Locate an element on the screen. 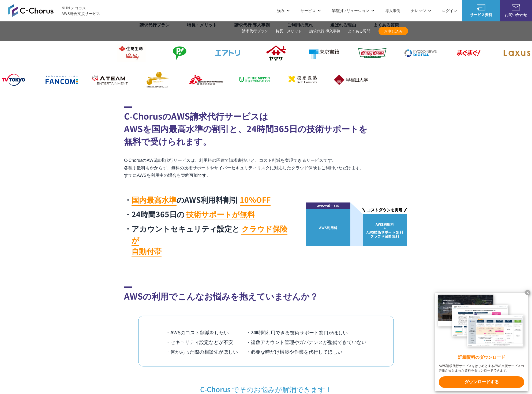 The width and height of the screenshot is (532, 394). img: AWS総合支援サービス C-Chorus サービス資料 is located at coordinates (481, 7).